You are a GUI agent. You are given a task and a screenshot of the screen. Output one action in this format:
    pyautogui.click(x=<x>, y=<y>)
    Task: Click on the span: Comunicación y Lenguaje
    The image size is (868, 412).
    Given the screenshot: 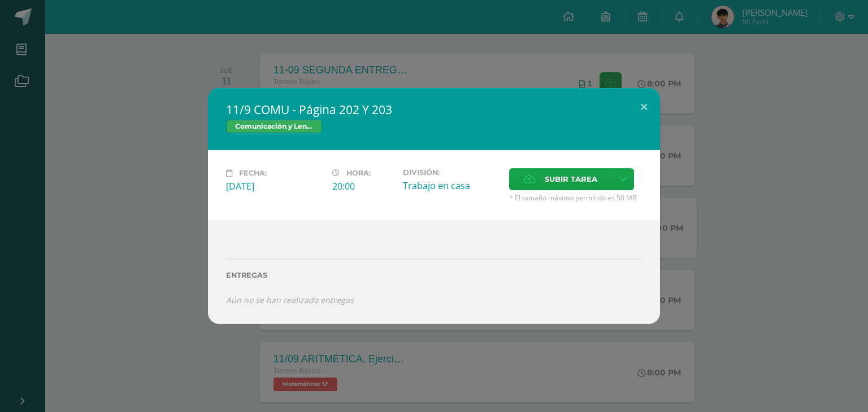 What is the action you would take?
    pyautogui.click(x=274, y=126)
    